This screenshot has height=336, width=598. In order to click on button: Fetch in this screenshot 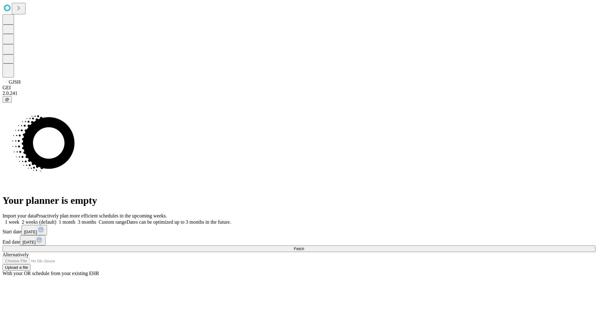, I will do `click(299, 249)`.